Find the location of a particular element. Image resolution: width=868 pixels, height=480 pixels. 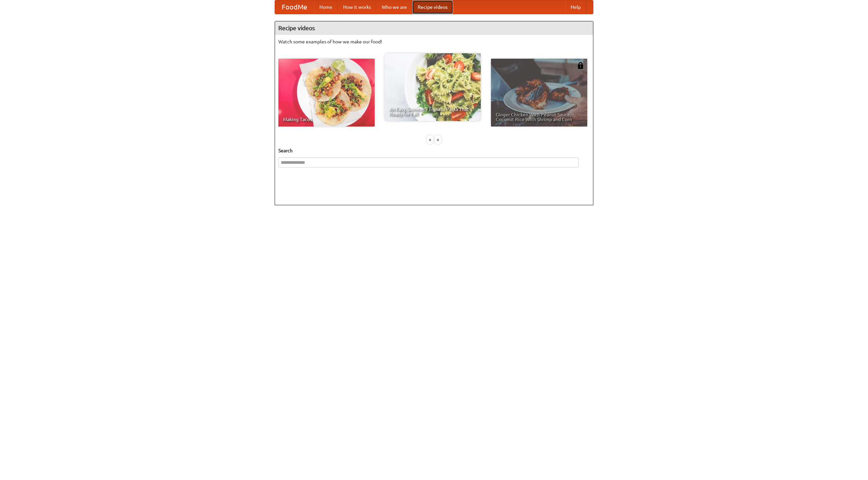

h4: Recipe videos is located at coordinates (434, 28).